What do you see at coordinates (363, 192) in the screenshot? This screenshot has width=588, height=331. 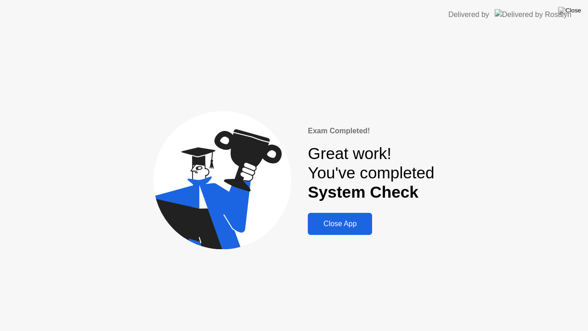 I see `b: System Check` at bounding box center [363, 192].